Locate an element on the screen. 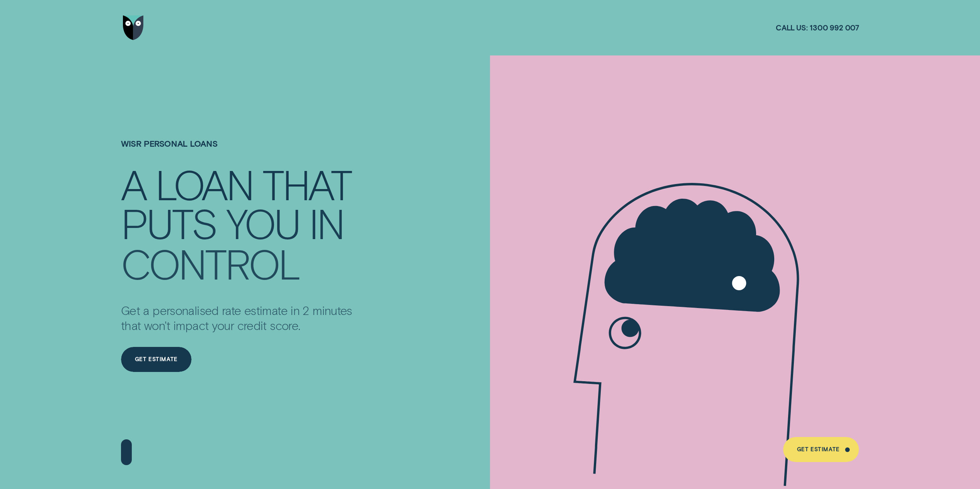 Image resolution: width=980 pixels, height=489 pixels. div: PUTS is located at coordinates (169, 223).